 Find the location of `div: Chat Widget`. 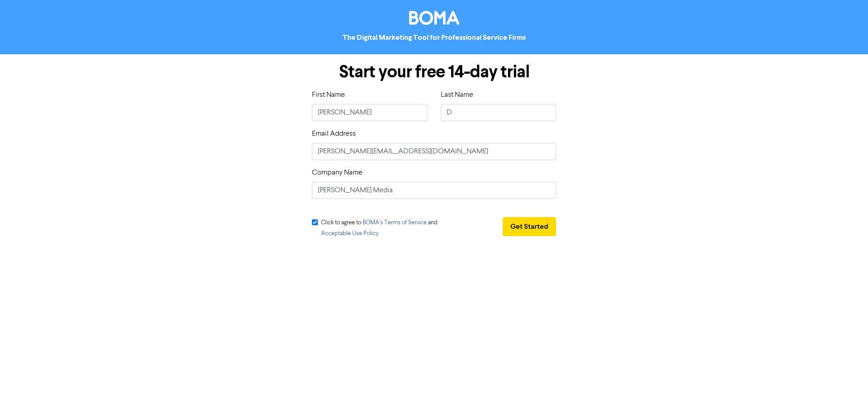

div: Chat Widget is located at coordinates (845, 390).